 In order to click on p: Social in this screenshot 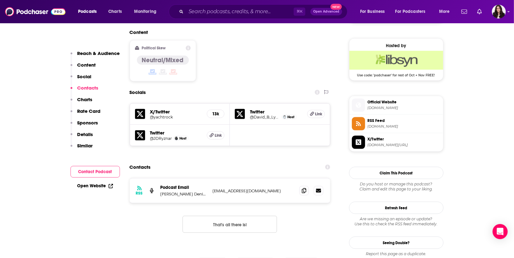, I will do `click(84, 76)`.